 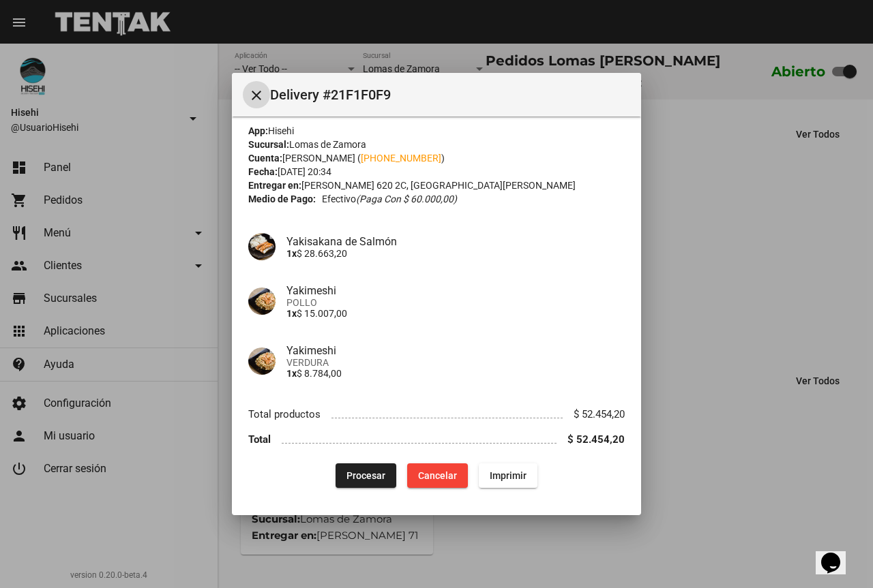 I want to click on li: Total $ 52.454,20, so click(x=437, y=440).